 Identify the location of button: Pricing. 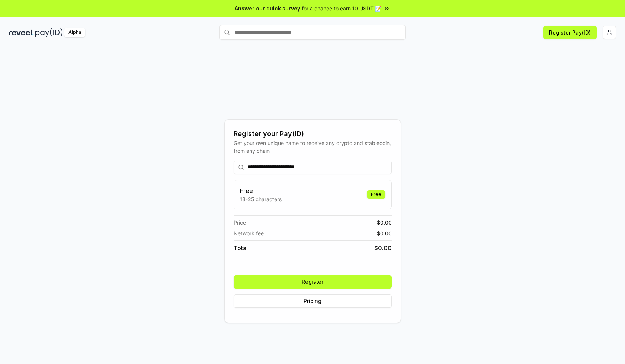
(312, 301).